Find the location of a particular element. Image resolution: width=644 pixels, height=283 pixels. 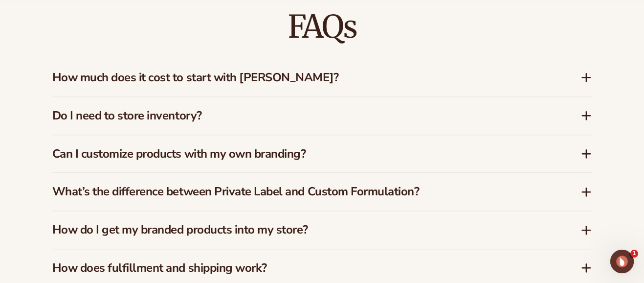

h3: Do I need to store inventory? is located at coordinates (302, 116).